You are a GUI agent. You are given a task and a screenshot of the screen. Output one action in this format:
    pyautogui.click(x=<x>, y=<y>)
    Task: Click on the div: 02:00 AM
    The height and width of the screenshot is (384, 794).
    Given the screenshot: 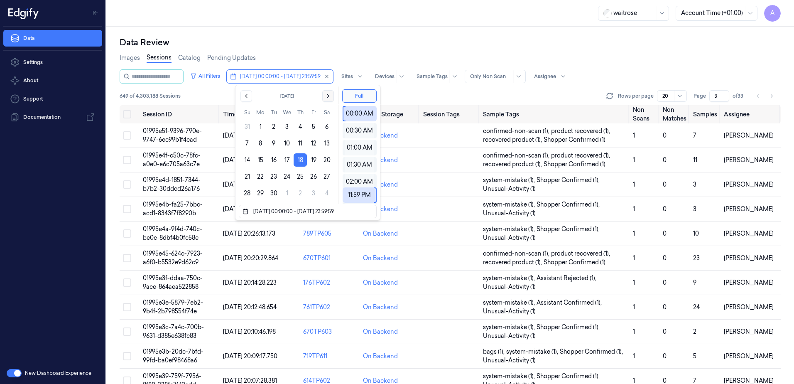 What is the action you would take?
    pyautogui.click(x=359, y=182)
    